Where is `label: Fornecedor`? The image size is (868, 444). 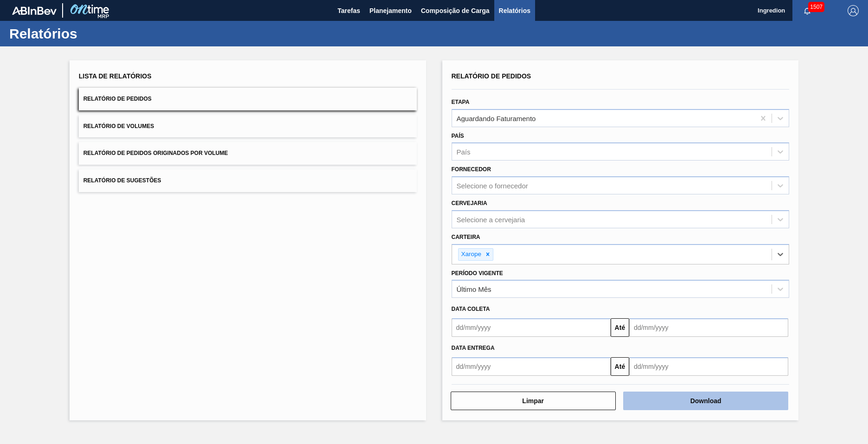 label: Fornecedor is located at coordinates (471, 169).